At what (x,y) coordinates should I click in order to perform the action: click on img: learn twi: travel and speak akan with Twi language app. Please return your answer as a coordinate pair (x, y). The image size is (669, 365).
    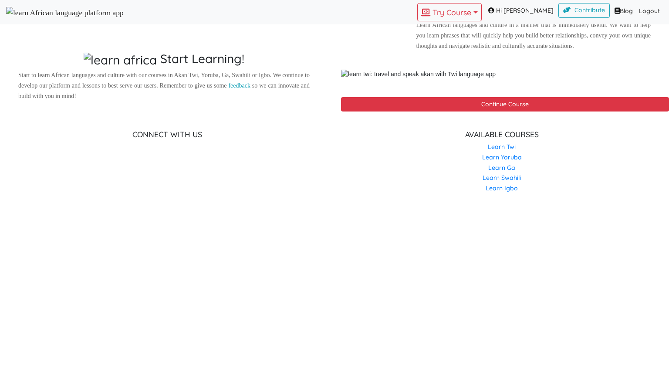
    Looking at the image, I should click on (505, 74).